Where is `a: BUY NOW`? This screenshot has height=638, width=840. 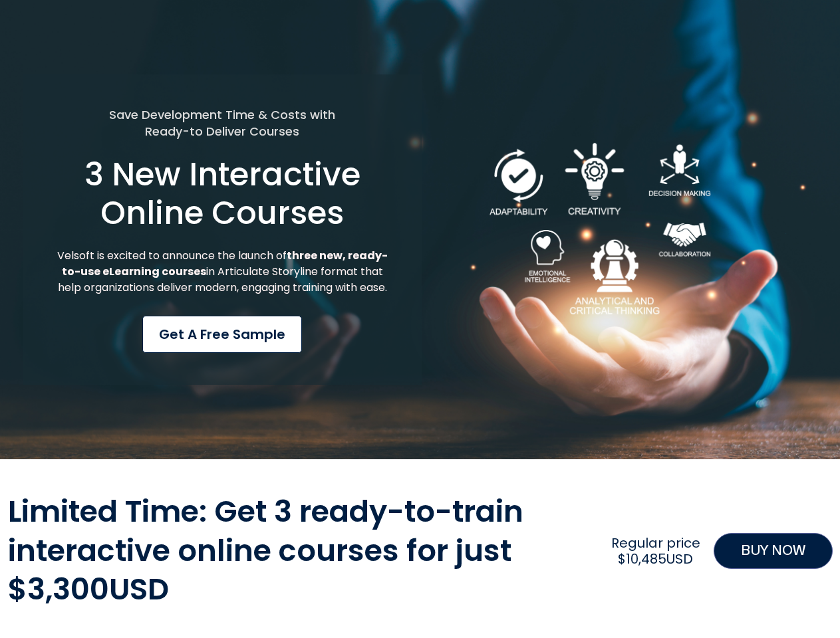
a: BUY NOW is located at coordinates (772, 551).